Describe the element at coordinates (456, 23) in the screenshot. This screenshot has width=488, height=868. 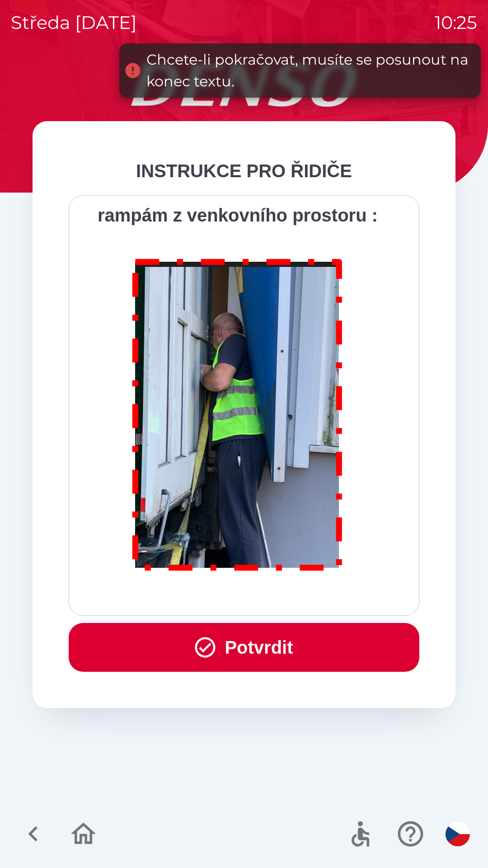
I see `p: 10:25` at that location.